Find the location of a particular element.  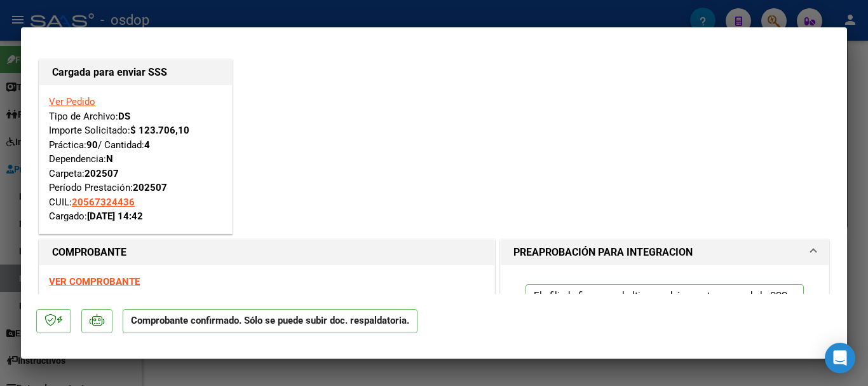

a: Ver Pedido is located at coordinates (72, 102).